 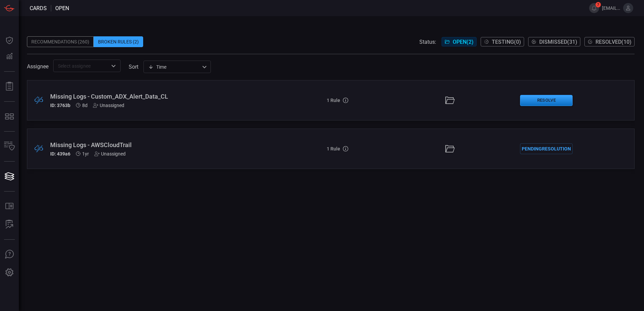 What do you see at coordinates (156, 96) in the screenshot?
I see `div: Missing Logs - Custom_ADX_Alert_Data_CL` at bounding box center [156, 96].